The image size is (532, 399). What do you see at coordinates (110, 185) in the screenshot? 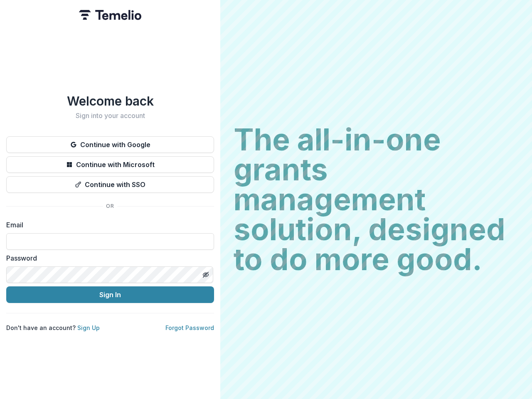
I see `button: Continue with SSO` at bounding box center [110, 185].